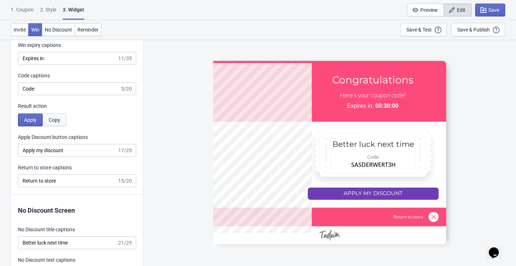 The image size is (516, 266). What do you see at coordinates (457, 10) in the screenshot?
I see `button: Edit` at bounding box center [457, 10].